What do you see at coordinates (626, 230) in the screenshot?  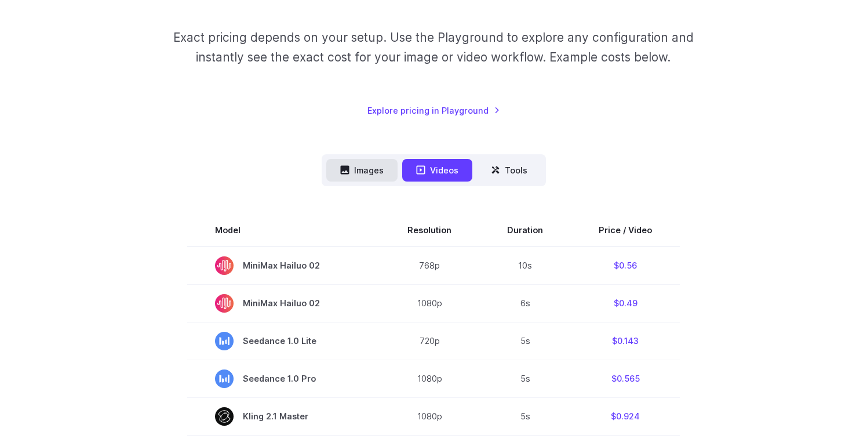 I see `th: Price / Video` at bounding box center [626, 230].